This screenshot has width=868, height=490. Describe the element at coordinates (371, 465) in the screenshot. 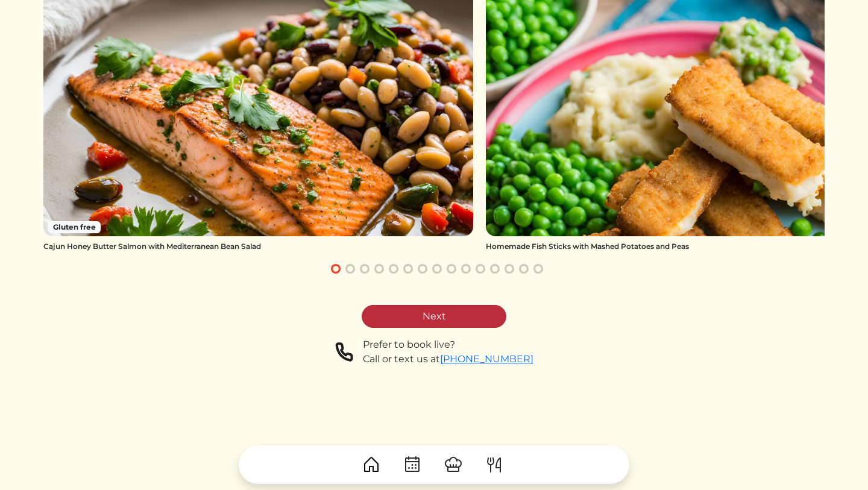

I see `img: House-9bf13187bcbb5817f509fe5e7408150f90897510c4275e13d0d5fca38e0b5951.svg` at that location.